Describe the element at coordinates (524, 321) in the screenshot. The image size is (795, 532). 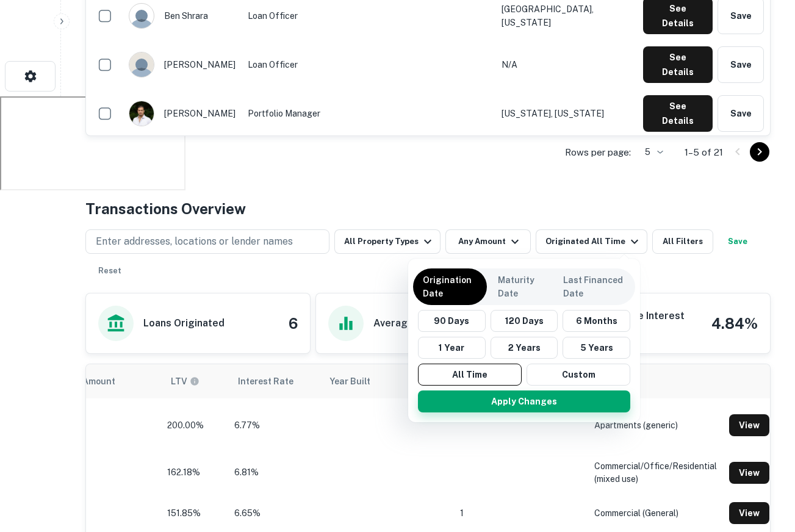
I see `button: 120 Days` at that location.